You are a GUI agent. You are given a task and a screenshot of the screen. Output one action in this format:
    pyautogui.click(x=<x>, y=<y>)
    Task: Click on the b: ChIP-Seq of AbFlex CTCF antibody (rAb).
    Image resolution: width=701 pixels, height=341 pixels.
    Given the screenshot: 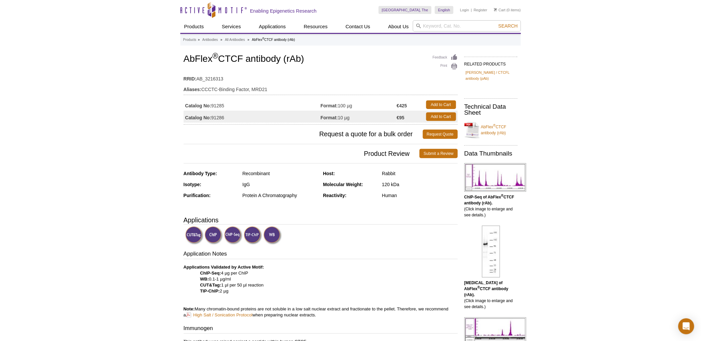 What is the action you would take?
    pyautogui.click(x=489, y=200)
    